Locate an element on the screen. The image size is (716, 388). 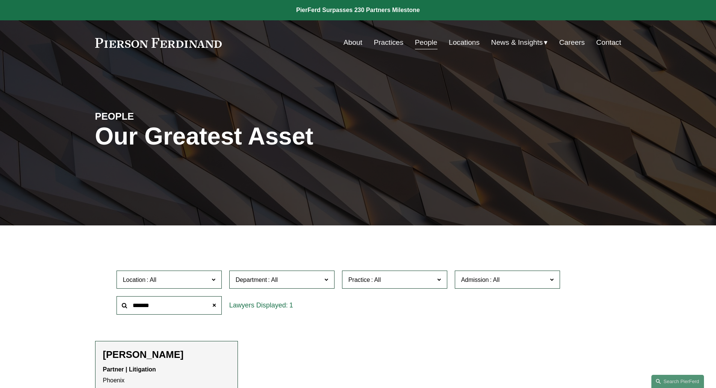
span: Practice is located at coordinates (359, 279).